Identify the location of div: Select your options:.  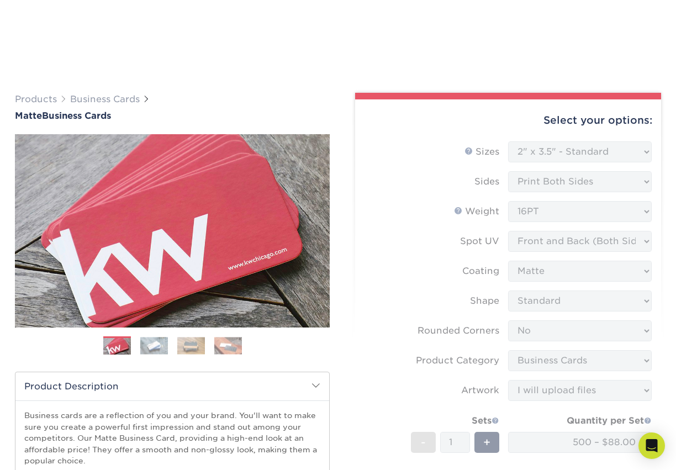
(508, 120).